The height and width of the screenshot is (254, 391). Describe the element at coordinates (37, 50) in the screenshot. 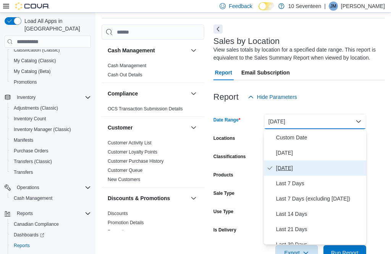

I see `a: Classification (Classic)` at that location.